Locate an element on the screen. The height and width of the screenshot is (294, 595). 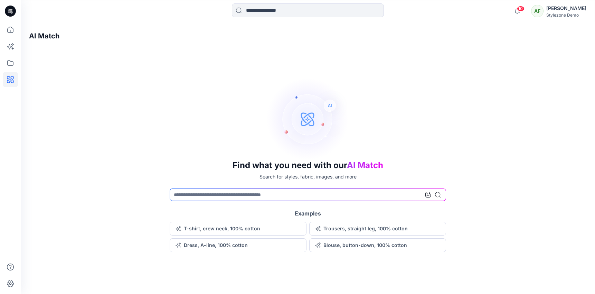
div: Stylezone Demo is located at coordinates (566, 15).